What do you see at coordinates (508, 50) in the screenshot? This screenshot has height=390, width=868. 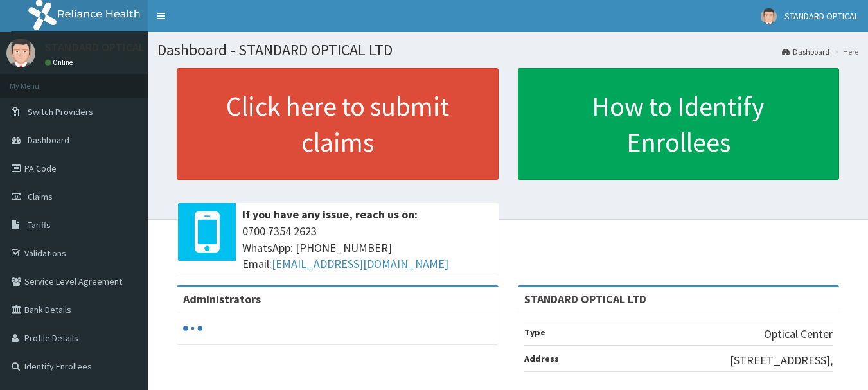 I see `h1: Dashboard - STANDARD OPTICAL LTD` at bounding box center [508, 50].